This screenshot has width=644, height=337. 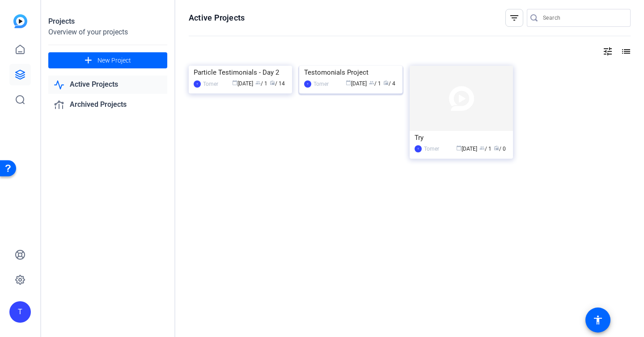 What do you see at coordinates (598, 320) in the screenshot?
I see `mat-icon: accessibility` at bounding box center [598, 320].